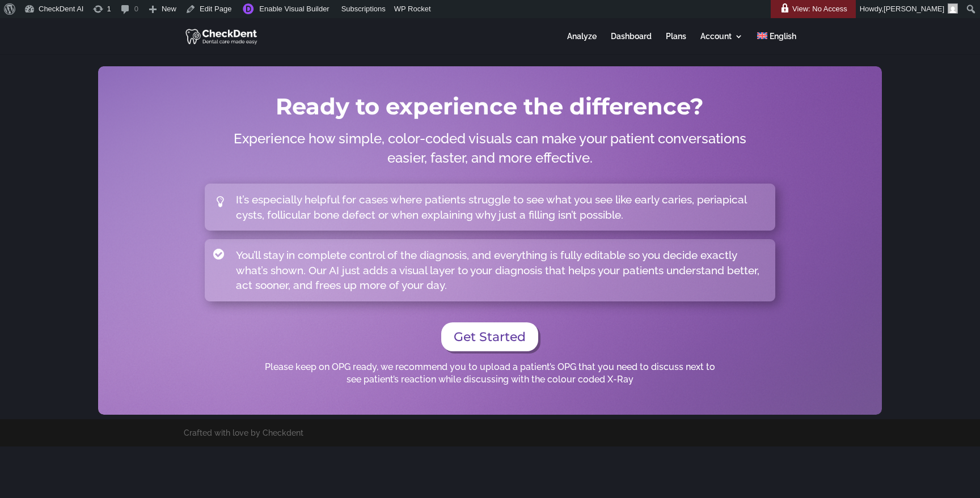 This screenshot has width=980, height=498. Describe the element at coordinates (222, 36) in the screenshot. I see `img: CheckDent AI` at that location.